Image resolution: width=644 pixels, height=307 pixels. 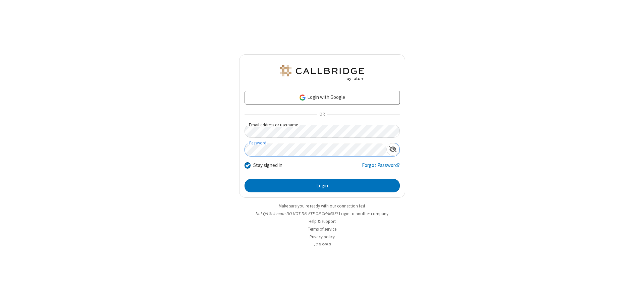 I want to click on li: Not QA Selenium DO NOT DELETE OR CHANGE?, so click(x=322, y=213).